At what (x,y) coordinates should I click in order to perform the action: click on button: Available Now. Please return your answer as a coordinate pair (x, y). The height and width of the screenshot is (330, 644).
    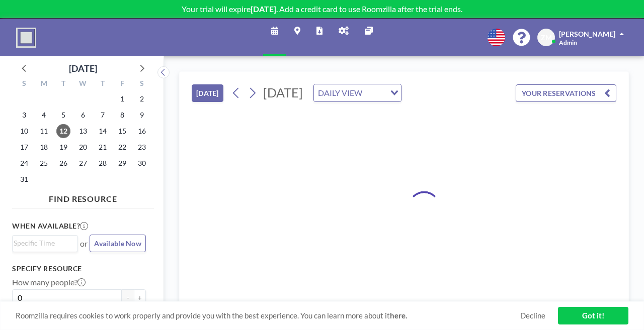
    Looking at the image, I should click on (118, 243).